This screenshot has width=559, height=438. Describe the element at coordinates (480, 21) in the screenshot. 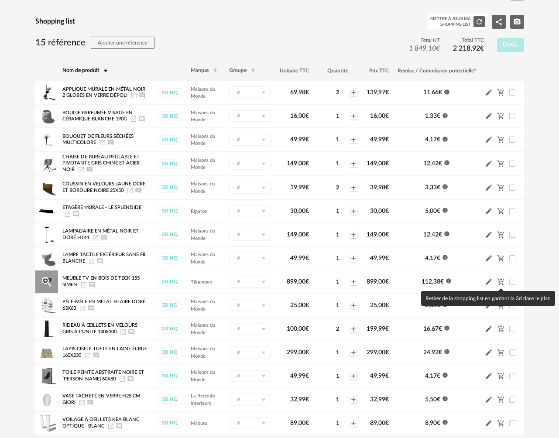

I see `span: Refresh icon` at that location.